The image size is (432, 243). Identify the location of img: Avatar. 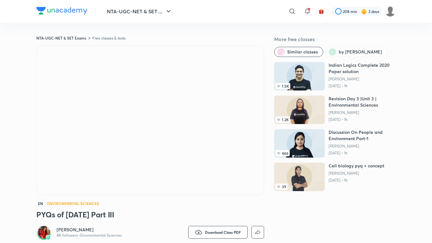
(44, 232).